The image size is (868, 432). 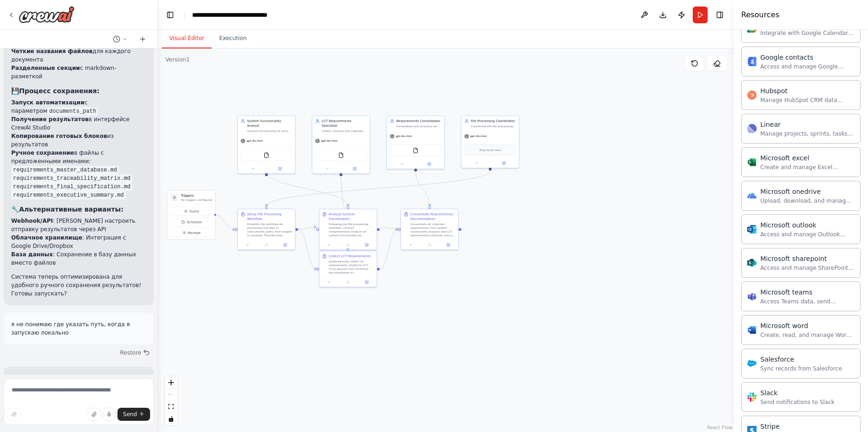 I want to click on button: Execution, so click(x=232, y=39).